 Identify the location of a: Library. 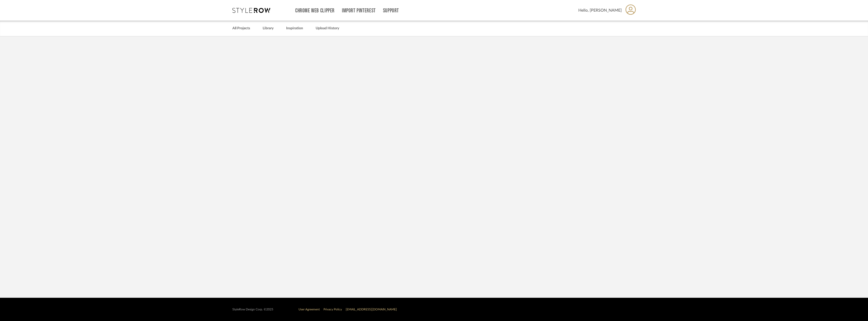
(268, 28).